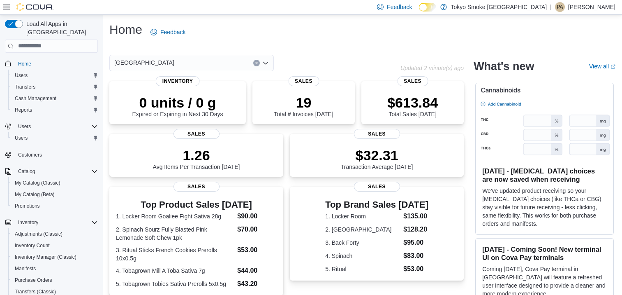 The height and width of the screenshot is (295, 622). Describe the element at coordinates (257, 216) in the screenshot. I see `dd: $90.00` at that location.